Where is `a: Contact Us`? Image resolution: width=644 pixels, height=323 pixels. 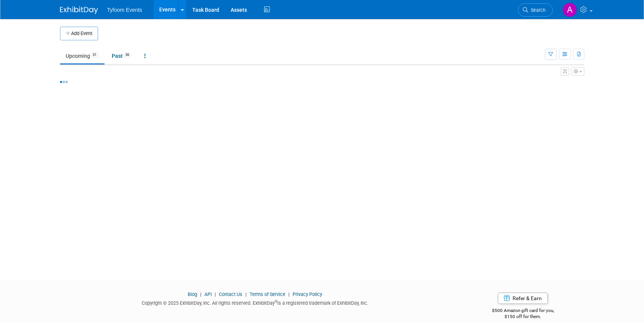 a: Contact Us is located at coordinates (231, 294).